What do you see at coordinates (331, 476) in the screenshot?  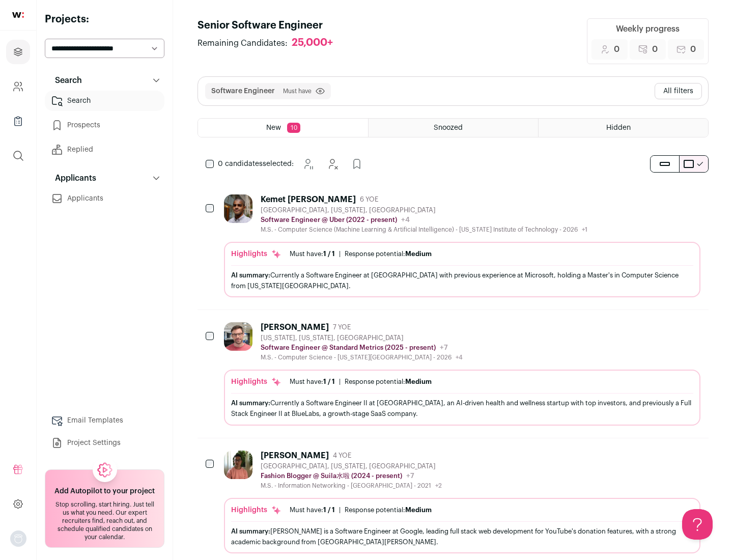 I see `p: Fashion Blogger @ Suila水啦 (2024 - present)` at bounding box center [331, 476].